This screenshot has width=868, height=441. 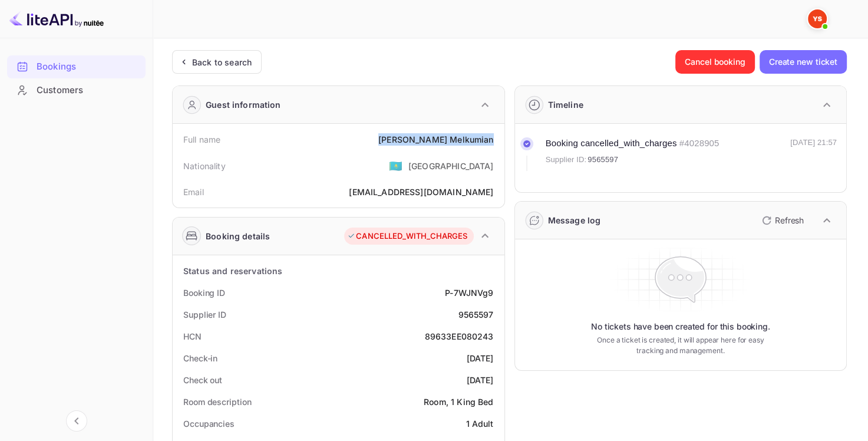 What do you see at coordinates (204, 293) in the screenshot?
I see `div: Booking ID` at bounding box center [204, 293].